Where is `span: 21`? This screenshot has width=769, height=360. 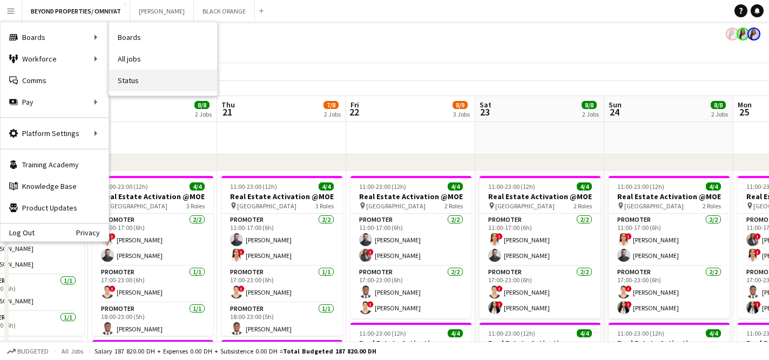
span: 21 is located at coordinates (227, 112).